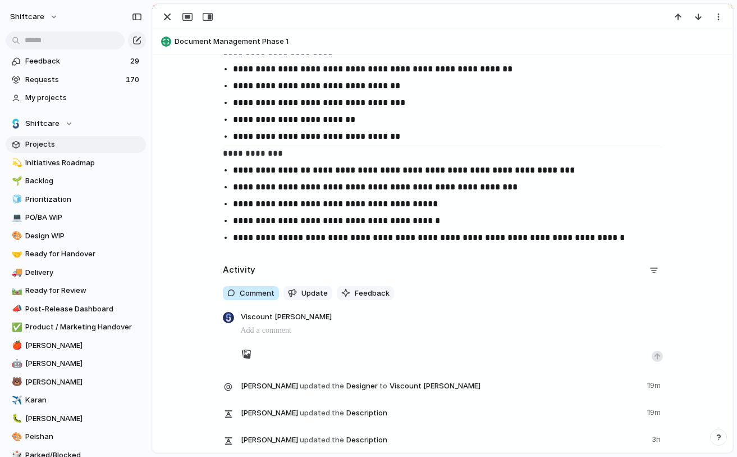  Describe the element at coordinates (372, 293) in the screenshot. I see `span: Feedback` at that location.